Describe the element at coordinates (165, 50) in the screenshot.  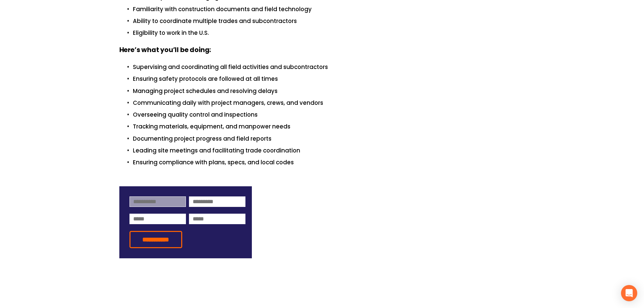
I see `strong: Here’s what you’ll be doing:` at that location.